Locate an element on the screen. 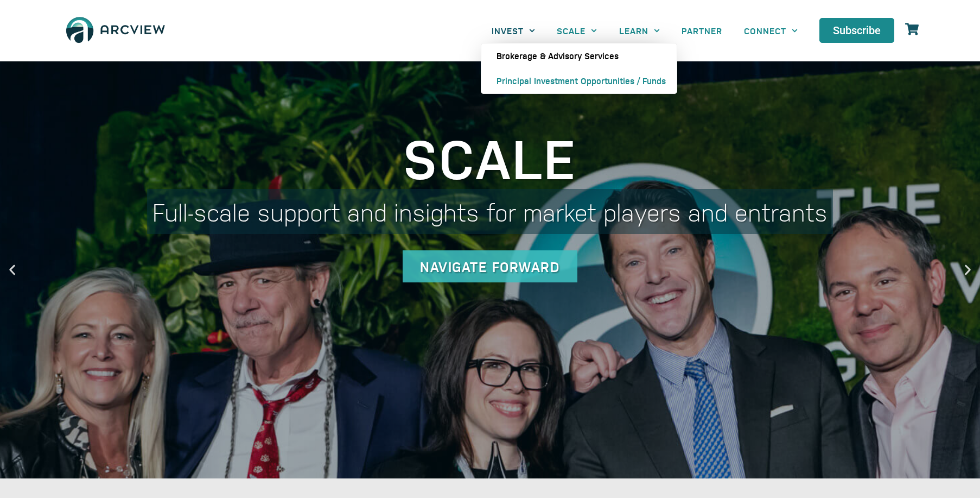  a: Subscribe is located at coordinates (857, 30).